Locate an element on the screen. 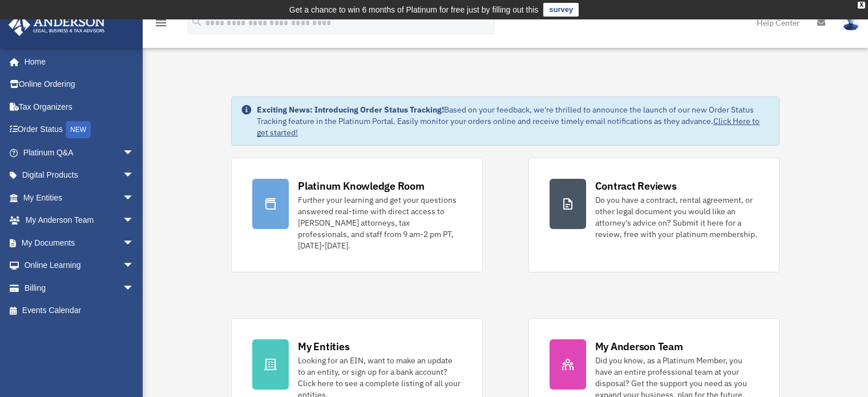  a: menu is located at coordinates (161, 24).